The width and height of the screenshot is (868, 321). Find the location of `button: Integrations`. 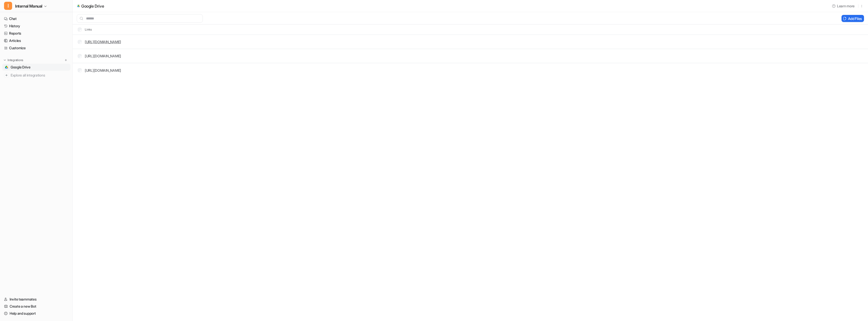

button: Integrations is located at coordinates (14, 60).